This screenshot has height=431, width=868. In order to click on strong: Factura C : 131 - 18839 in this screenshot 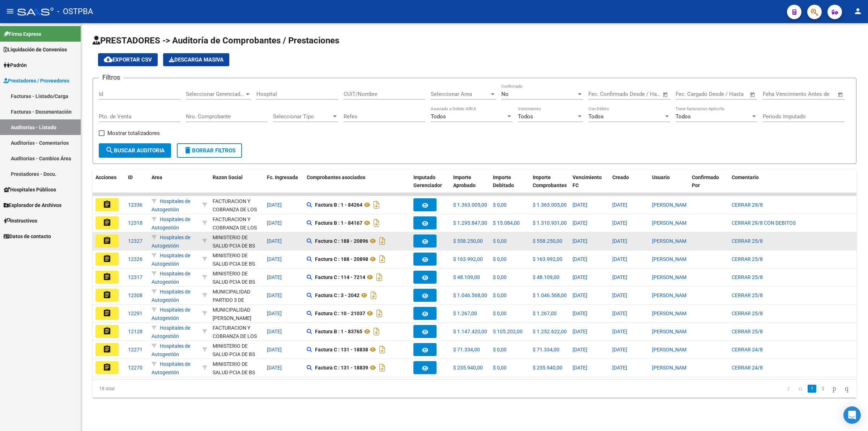, I will do `click(341, 368)`.